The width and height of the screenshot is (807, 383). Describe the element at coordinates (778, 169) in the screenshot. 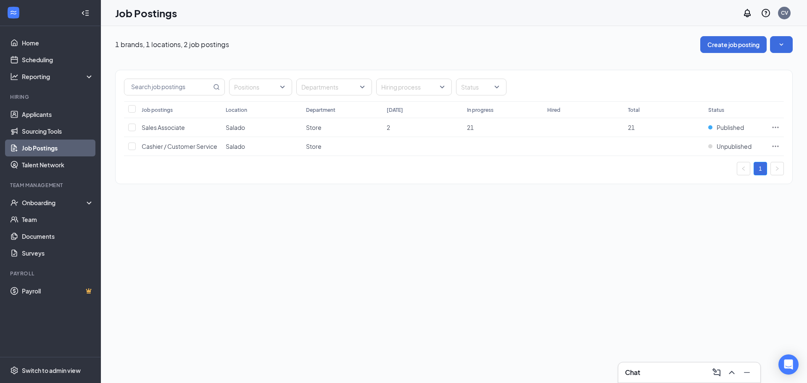

I see `button: right` at that location.